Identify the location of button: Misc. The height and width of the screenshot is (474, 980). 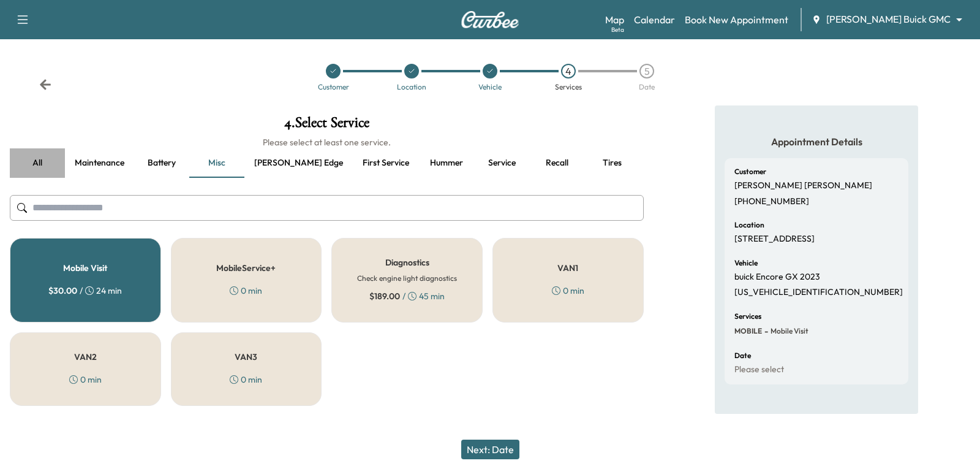
(217, 163).